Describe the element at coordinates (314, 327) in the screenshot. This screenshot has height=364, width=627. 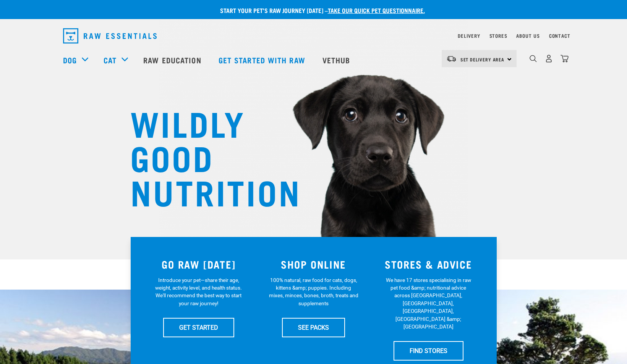
I see `a: SEE PACKS` at that location.